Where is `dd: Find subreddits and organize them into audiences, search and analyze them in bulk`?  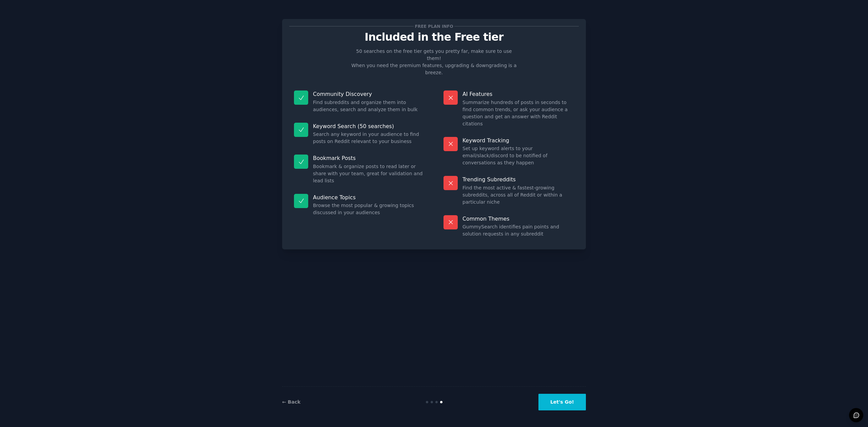 dd: Find subreddits and organize them into audiences, search and analyze them in bulk is located at coordinates (368, 106).